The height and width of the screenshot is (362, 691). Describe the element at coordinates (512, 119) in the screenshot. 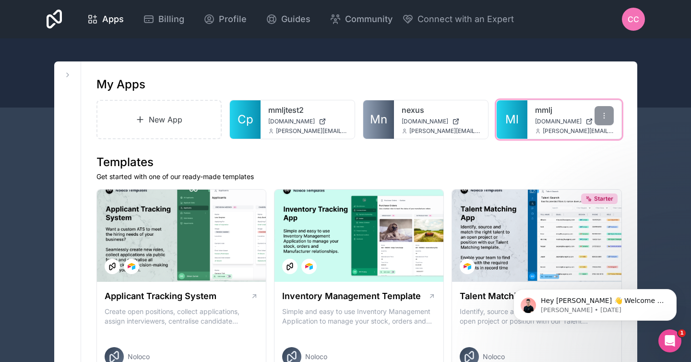

I see `a: Ml` at that location.